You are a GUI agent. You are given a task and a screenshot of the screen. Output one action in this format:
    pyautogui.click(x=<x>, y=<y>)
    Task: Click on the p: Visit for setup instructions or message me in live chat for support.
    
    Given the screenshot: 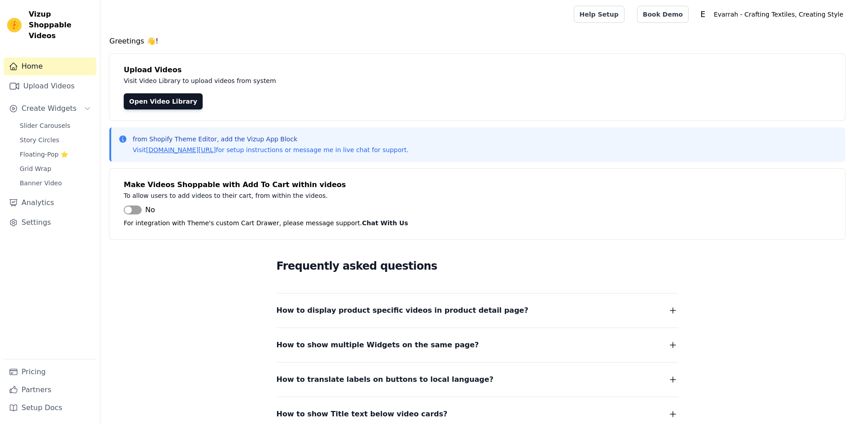 What is the action you would take?
    pyautogui.click(x=270, y=150)
    